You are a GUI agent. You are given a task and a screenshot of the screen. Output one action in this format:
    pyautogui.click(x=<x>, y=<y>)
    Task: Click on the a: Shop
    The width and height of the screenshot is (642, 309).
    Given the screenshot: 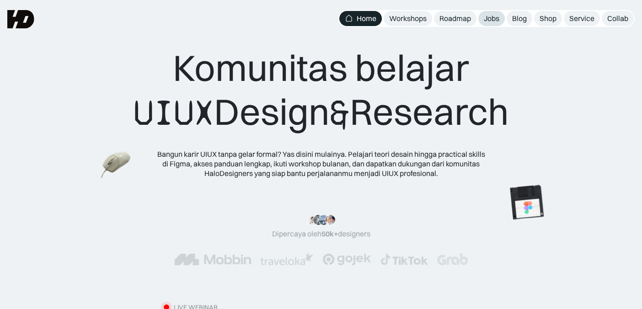 What is the action you would take?
    pyautogui.click(x=548, y=18)
    